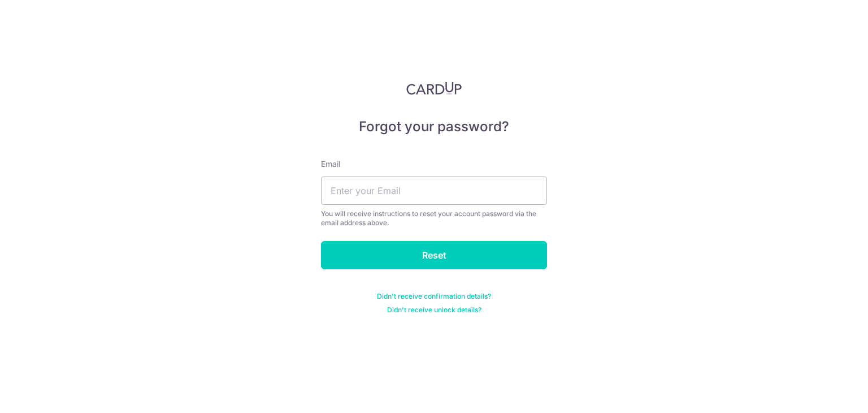  I want to click on a: Didn't receive confirmation details?, so click(434, 296).